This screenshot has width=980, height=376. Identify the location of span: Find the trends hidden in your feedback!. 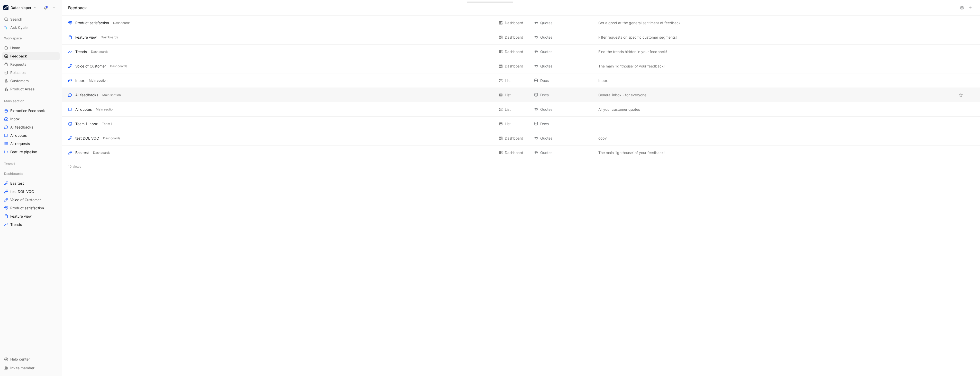
(633, 52).